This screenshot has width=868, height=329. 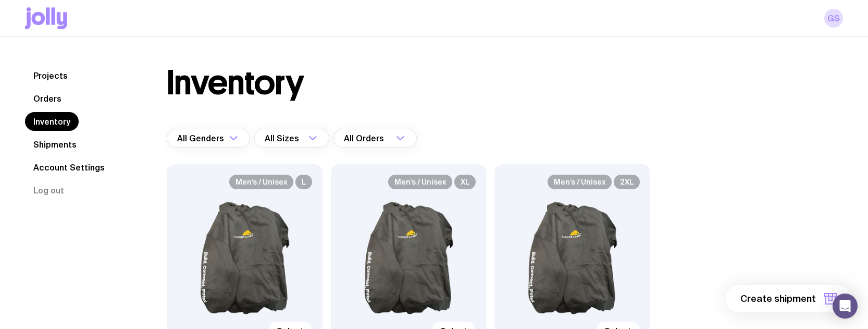 What do you see at coordinates (282, 138) in the screenshot?
I see `span: All Sizes` at bounding box center [282, 138].